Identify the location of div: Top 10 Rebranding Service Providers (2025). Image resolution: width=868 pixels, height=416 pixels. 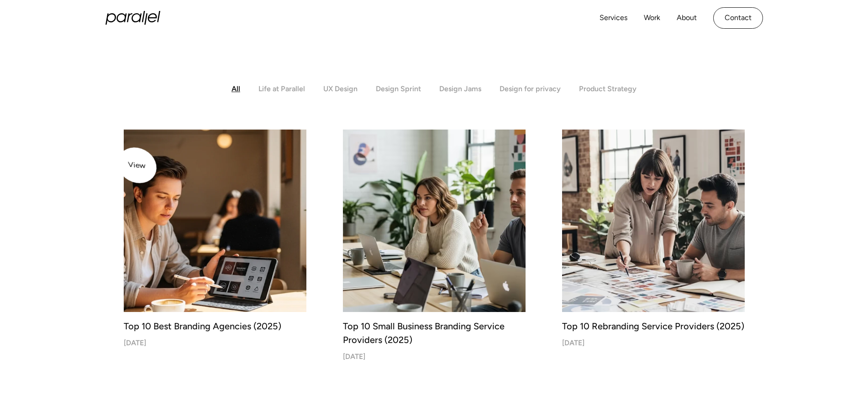
(654, 326).